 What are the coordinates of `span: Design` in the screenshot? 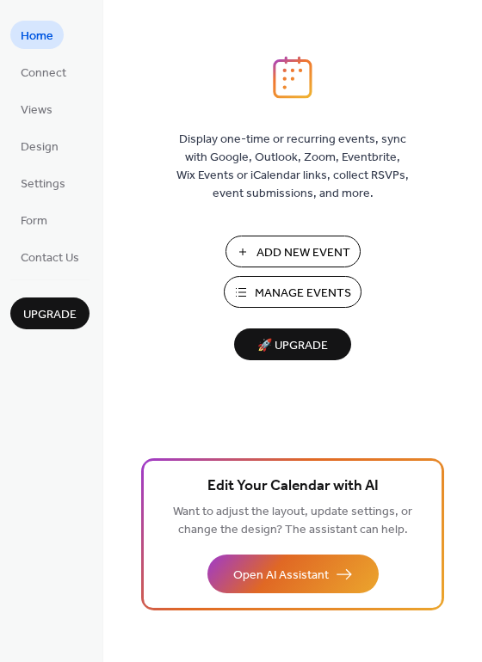 It's located at (40, 147).